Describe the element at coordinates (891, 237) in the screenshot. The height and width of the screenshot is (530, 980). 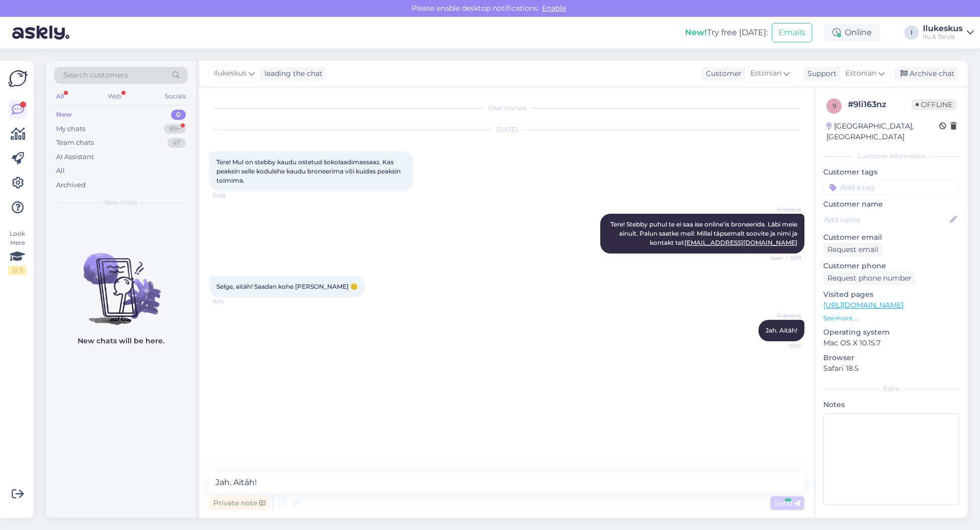
I see `p: Customer email` at that location.